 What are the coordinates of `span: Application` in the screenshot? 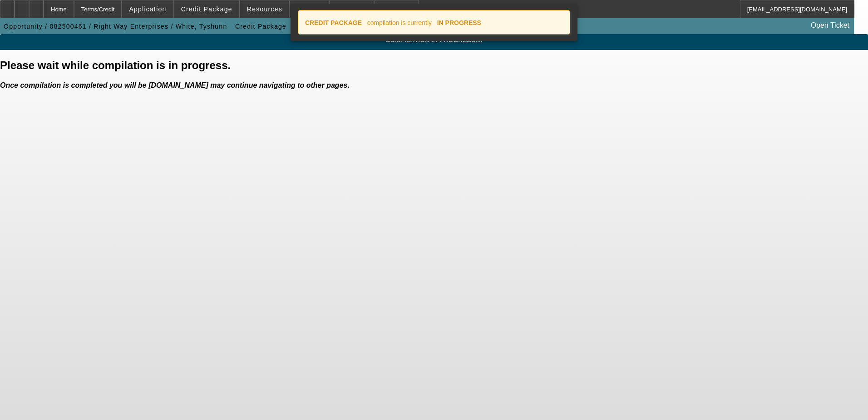 It's located at (147, 9).